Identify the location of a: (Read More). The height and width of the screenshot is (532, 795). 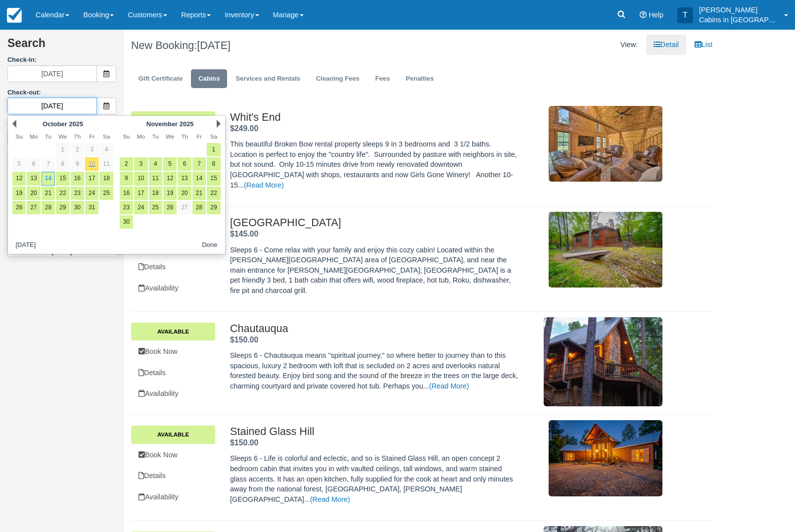
(330, 499).